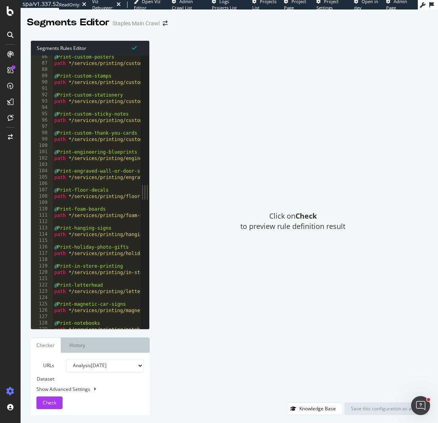 This screenshot has height=423, width=438. What do you see at coordinates (42, 70) in the screenshot?
I see `div: 88` at bounding box center [42, 70].